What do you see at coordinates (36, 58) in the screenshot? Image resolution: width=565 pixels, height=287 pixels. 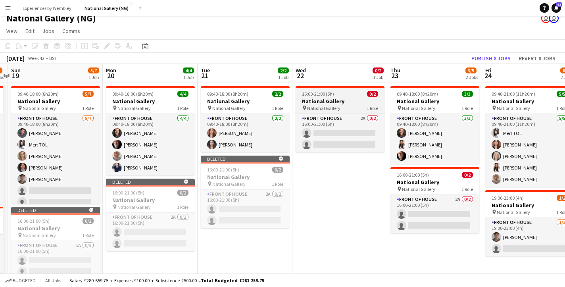 I see `span: Week 42` at bounding box center [36, 58].